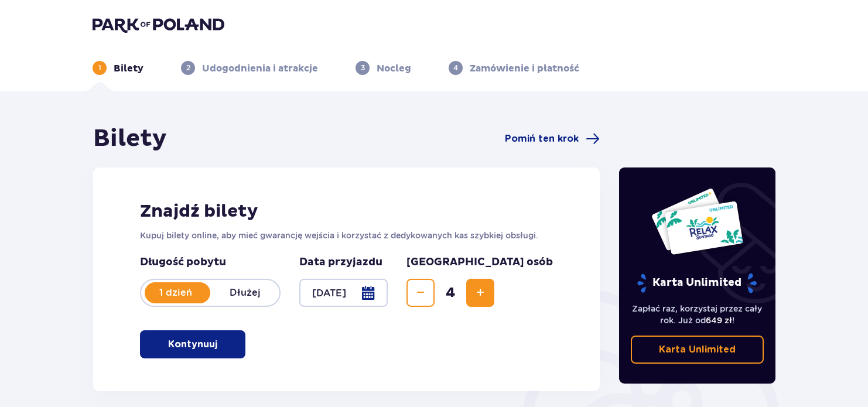 The height and width of the screenshot is (407, 868). What do you see at coordinates (176, 293) in the screenshot?
I see `p: 1 dzień` at bounding box center [176, 293].